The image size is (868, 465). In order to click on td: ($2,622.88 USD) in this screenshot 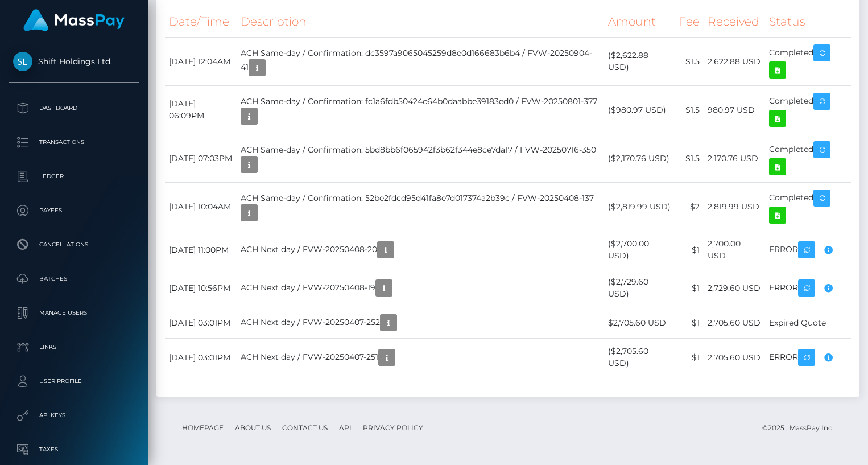, I will do `click(639, 62)`.